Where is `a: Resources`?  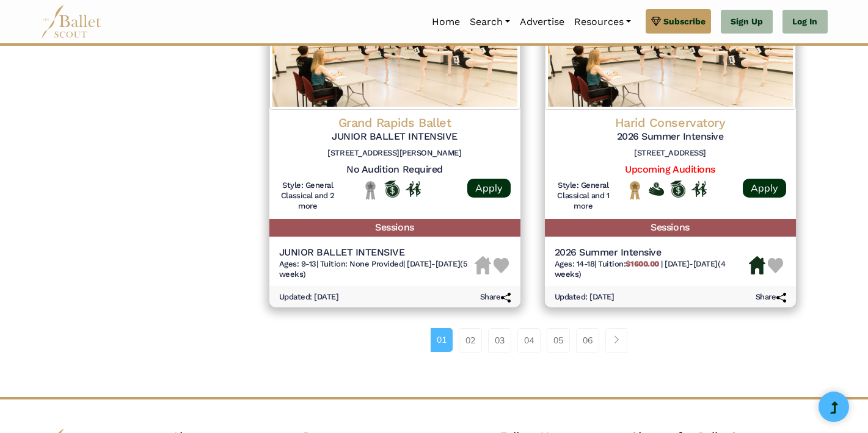
a: Resources is located at coordinates (602, 22).